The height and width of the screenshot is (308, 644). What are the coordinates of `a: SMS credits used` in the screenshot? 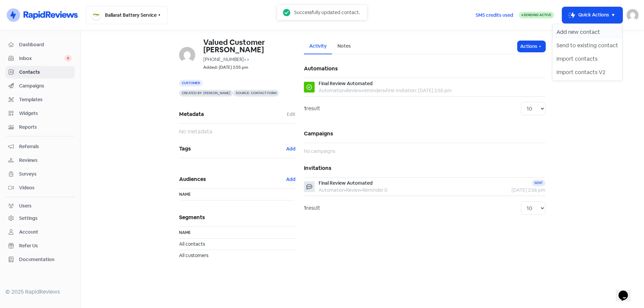 It's located at (495, 15).